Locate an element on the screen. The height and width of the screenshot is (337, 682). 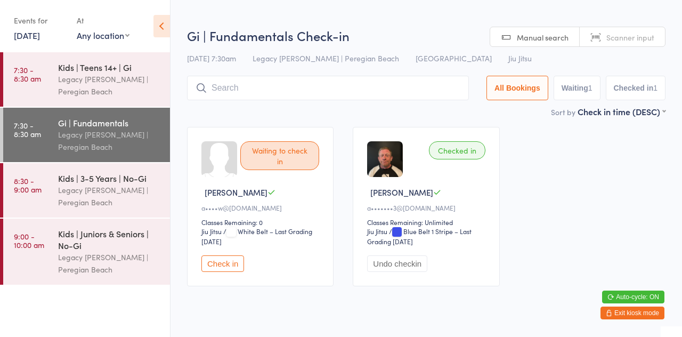
button: Undo checkin is located at coordinates (397, 263).